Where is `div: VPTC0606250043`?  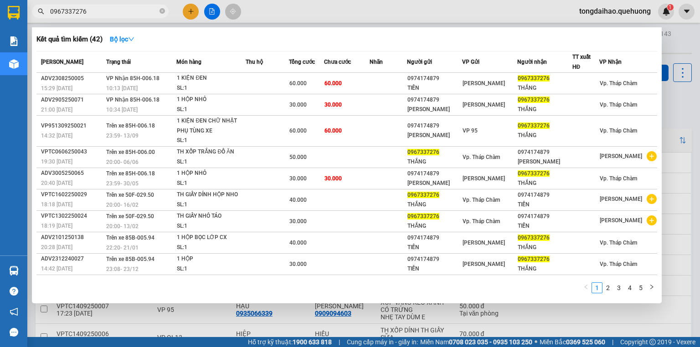 div: VPTC0606250043 is located at coordinates (72, 152).